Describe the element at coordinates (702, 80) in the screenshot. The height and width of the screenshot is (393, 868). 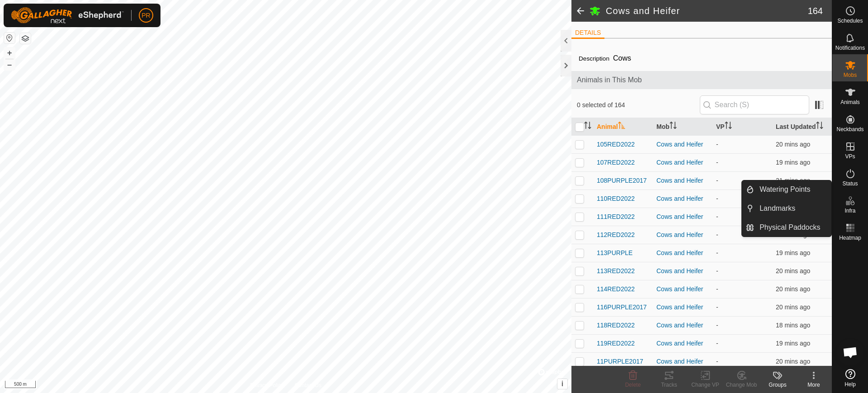
I see `span: Animals in This Mob` at that location.